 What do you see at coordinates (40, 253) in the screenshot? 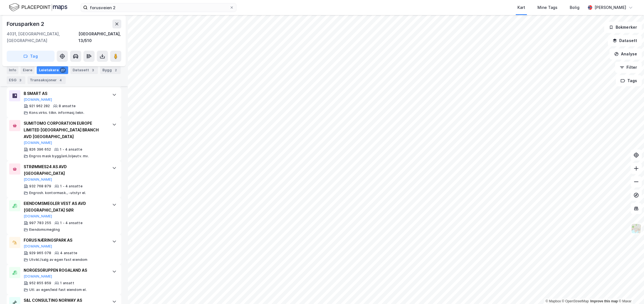
I see `div: 929 965 078` at bounding box center [40, 253].